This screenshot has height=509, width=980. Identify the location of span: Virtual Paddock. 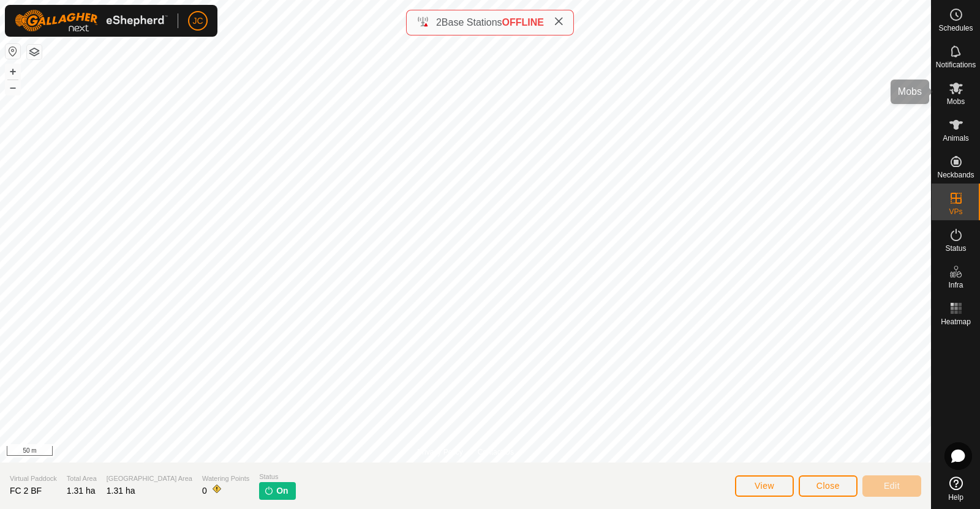
(33, 479).